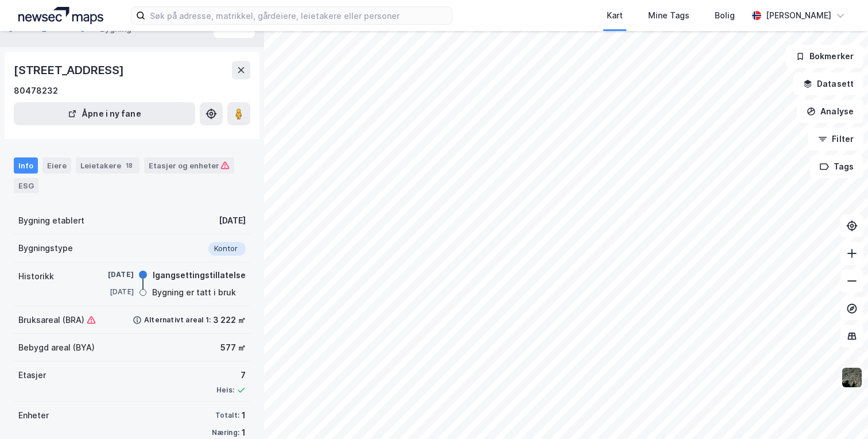 Image resolution: width=868 pixels, height=439 pixels. Describe the element at coordinates (107, 166) in the screenshot. I see `div: Leietakere` at that location.